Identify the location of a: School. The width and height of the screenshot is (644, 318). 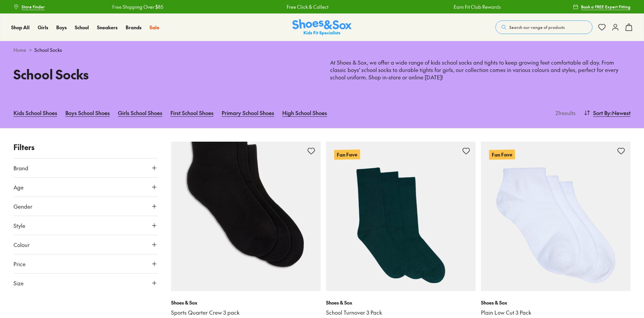
(82, 27).